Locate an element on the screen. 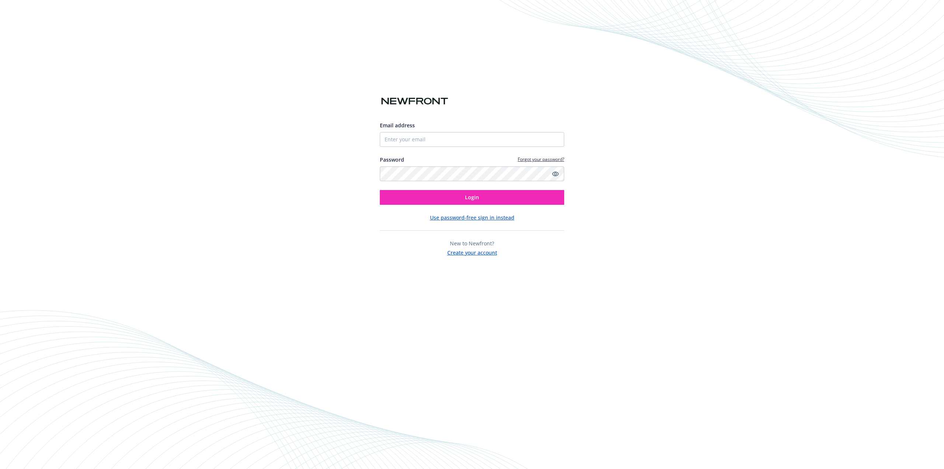  a: Show password is located at coordinates (555, 174).